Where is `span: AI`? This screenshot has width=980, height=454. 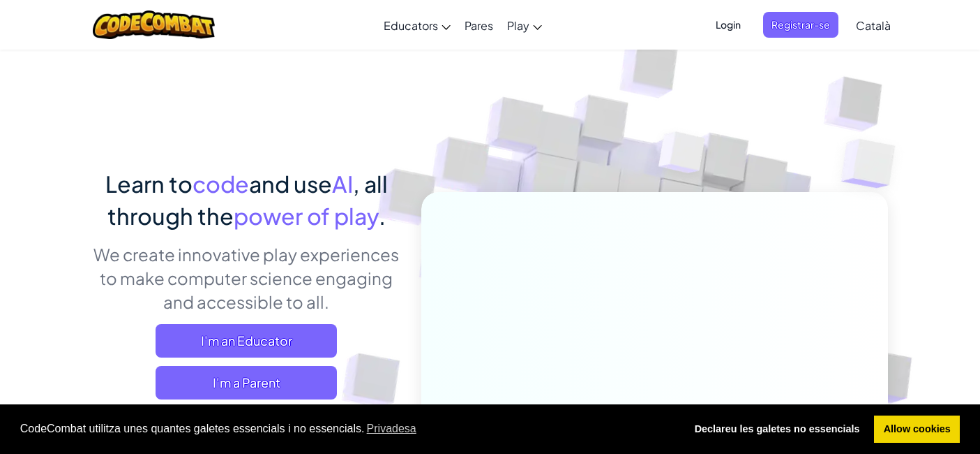
span: AI is located at coordinates (342, 184).